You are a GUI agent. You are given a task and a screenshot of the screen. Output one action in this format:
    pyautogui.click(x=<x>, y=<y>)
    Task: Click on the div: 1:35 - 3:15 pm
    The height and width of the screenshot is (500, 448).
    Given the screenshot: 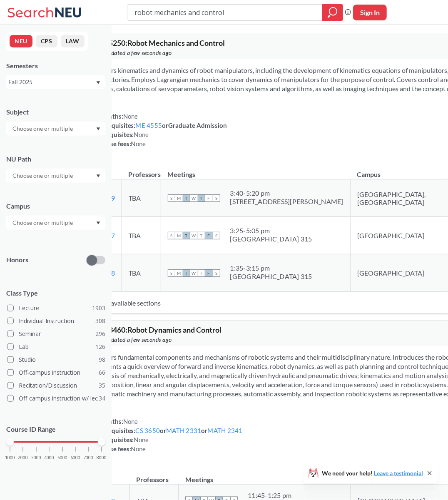 What is the action you would take?
    pyautogui.click(x=271, y=268)
    